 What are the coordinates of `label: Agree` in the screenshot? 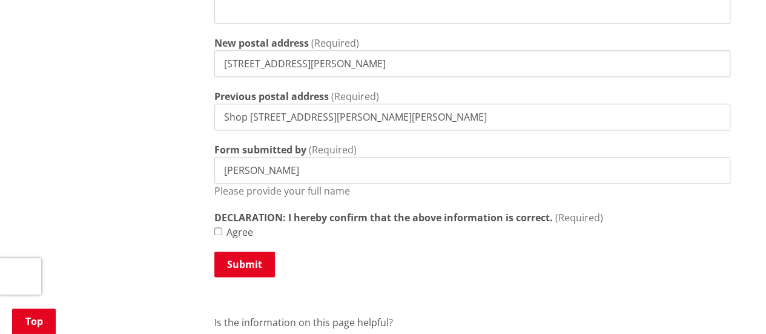 It's located at (240, 232).